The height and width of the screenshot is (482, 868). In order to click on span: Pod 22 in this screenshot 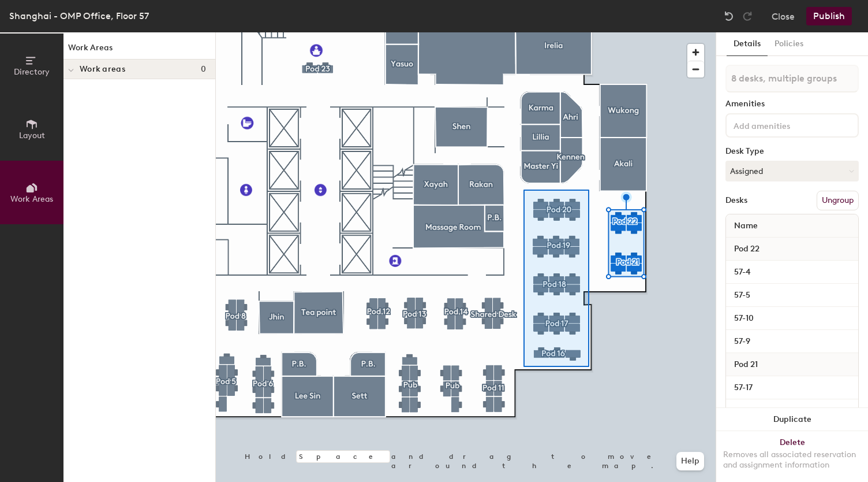, I will do `click(747, 249)`.